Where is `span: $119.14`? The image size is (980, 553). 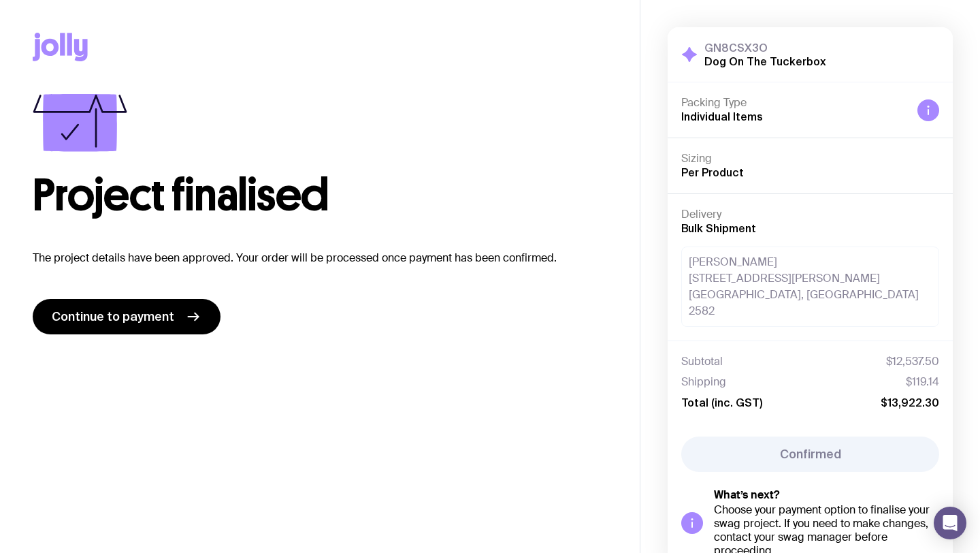 span: $119.14 is located at coordinates (922, 382).